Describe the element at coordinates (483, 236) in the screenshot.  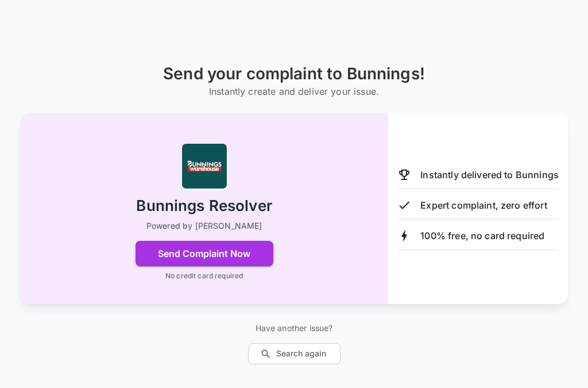
I see `p: 100% free, no card required` at that location.